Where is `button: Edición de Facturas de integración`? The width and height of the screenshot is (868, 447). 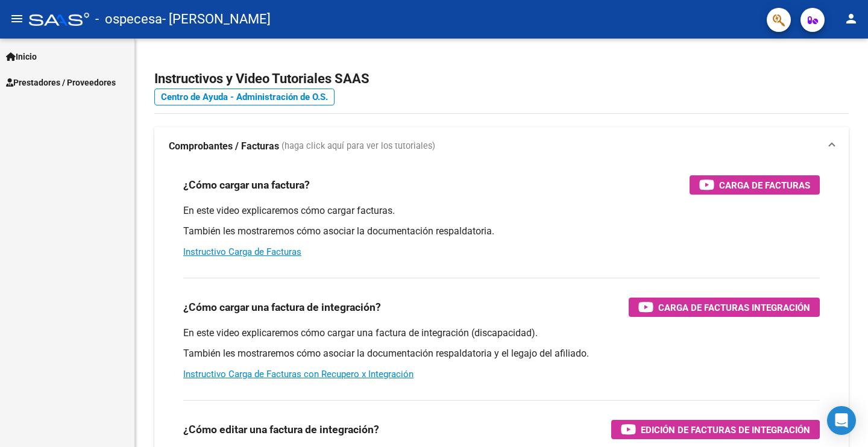 button: Edición de Facturas de integración is located at coordinates (715, 430).